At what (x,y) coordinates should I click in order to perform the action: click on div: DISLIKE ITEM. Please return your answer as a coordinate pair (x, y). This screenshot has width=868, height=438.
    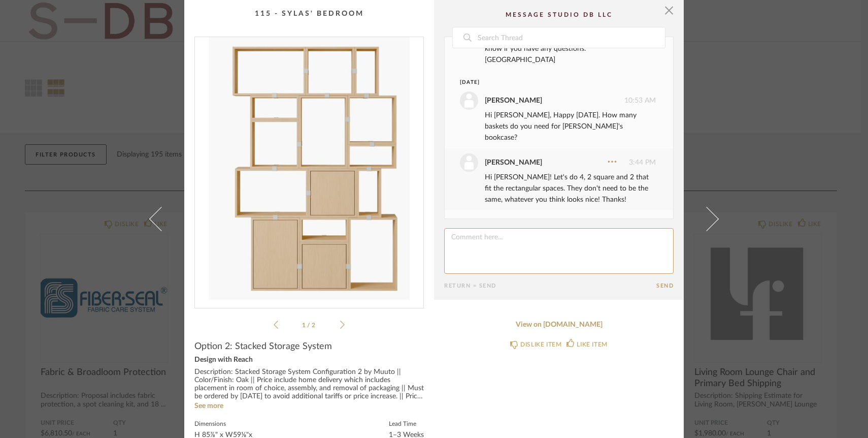
    Looking at the image, I should click on (540, 344).